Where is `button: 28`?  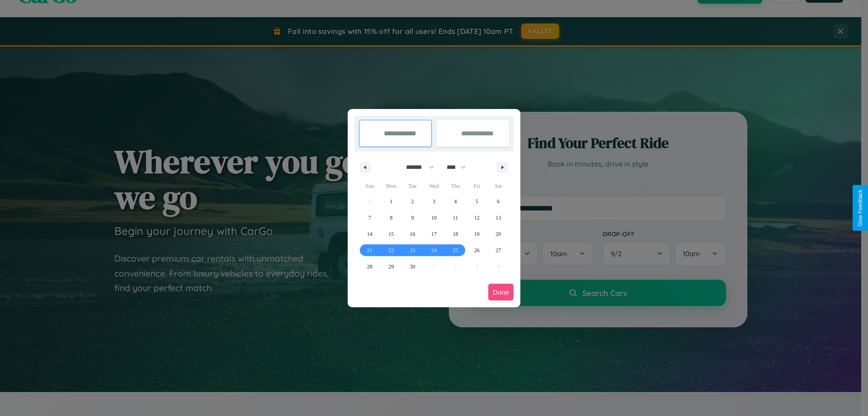 button: 28 is located at coordinates (369, 267).